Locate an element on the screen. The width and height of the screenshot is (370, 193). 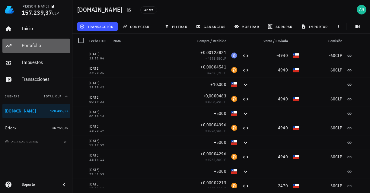
span: 2487,12 is located at coordinates (214, 189).